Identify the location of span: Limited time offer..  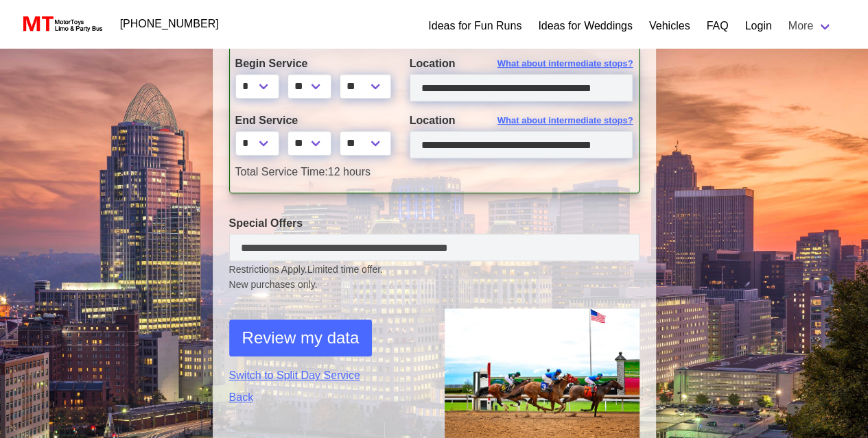
(345, 269).